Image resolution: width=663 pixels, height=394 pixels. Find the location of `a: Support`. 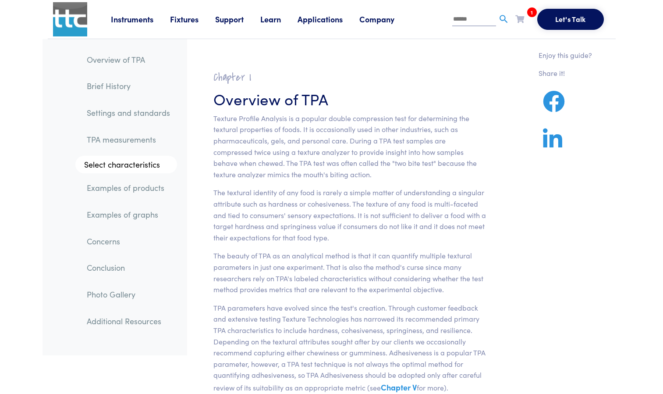

a: Support is located at coordinates (238, 19).